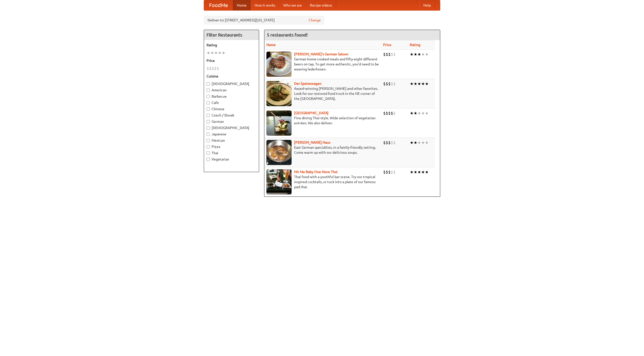  I want to click on a: Der Speisewagen, so click(307, 84).